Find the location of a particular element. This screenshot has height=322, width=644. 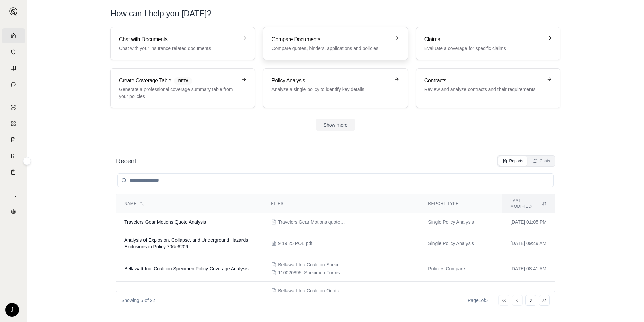

div: Page 1 of 5 is located at coordinates (477, 300).